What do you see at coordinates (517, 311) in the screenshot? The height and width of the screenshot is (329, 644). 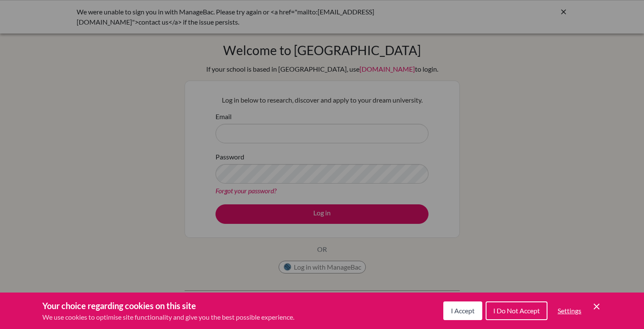 I see `span: I Do Not Accept` at bounding box center [517, 311].